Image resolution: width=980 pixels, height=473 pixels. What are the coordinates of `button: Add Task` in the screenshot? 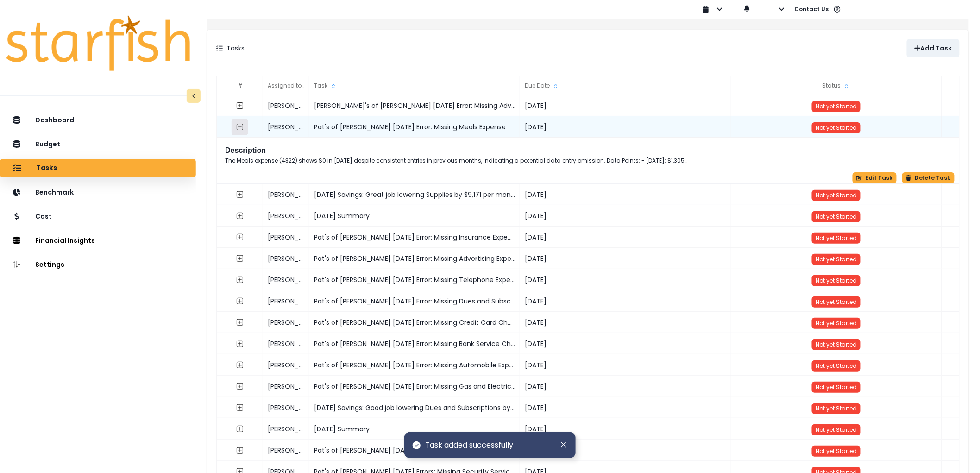 It's located at (933, 49).